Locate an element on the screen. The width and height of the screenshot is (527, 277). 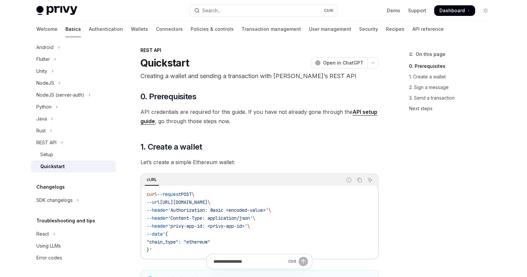
a: Basics is located at coordinates (73, 29).